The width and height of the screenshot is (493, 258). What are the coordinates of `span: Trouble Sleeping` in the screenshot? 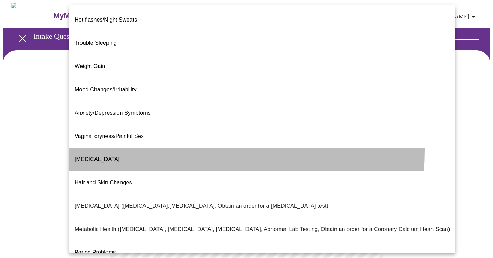 It's located at (96, 43).